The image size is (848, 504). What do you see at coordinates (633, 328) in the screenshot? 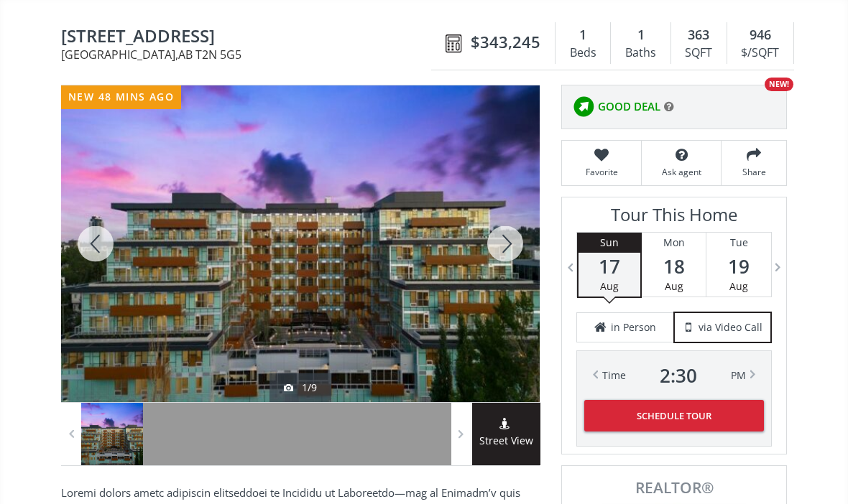
I see `span: in Person` at bounding box center [633, 328].